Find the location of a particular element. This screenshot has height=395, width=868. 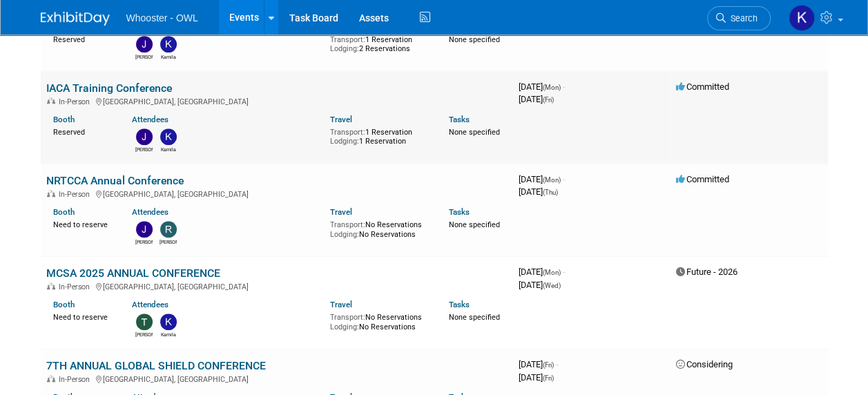

div: Travis Dykes is located at coordinates (143, 334).